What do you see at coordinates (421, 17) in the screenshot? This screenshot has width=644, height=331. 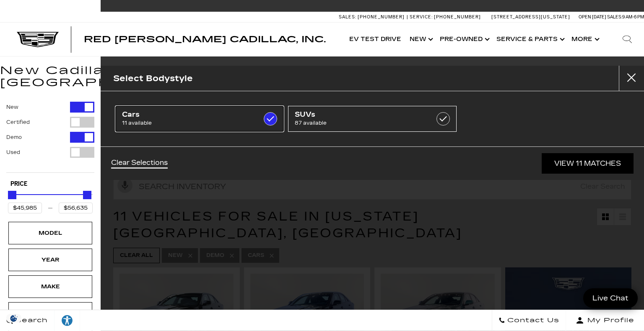 I see `span: Service:` at bounding box center [421, 17].